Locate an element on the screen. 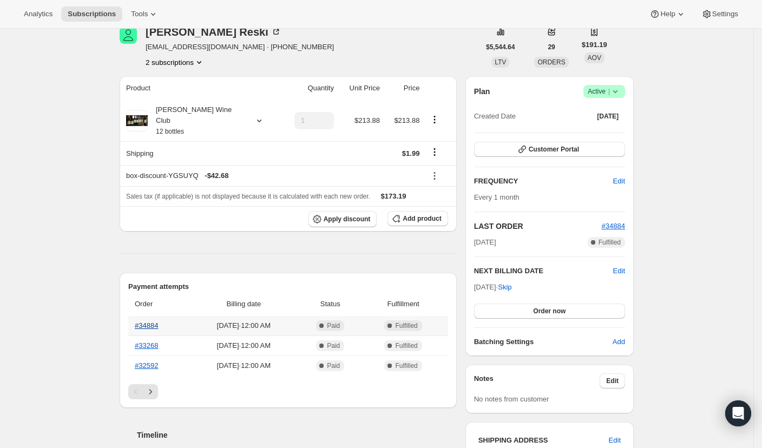 The height and width of the screenshot is (448, 762). div: Open Intercom Messenger is located at coordinates (738, 413).